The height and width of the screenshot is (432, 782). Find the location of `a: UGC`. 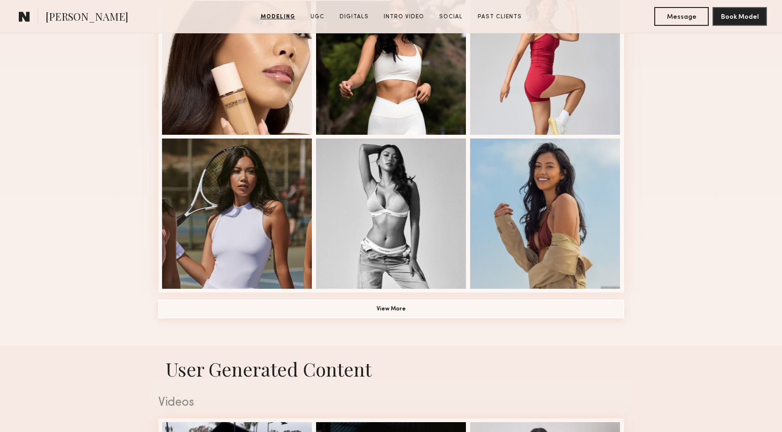

a: UGC is located at coordinates (317, 17).